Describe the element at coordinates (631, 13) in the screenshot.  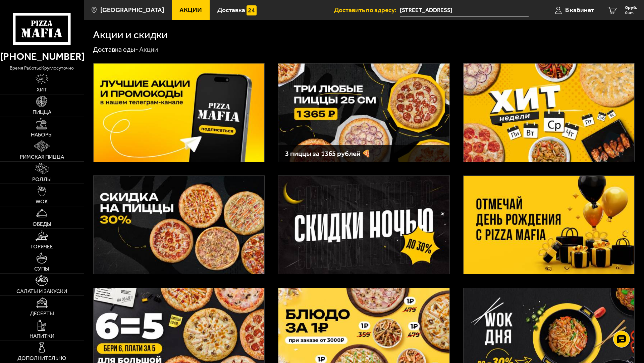
I see `span: 0 шт.` at that location.